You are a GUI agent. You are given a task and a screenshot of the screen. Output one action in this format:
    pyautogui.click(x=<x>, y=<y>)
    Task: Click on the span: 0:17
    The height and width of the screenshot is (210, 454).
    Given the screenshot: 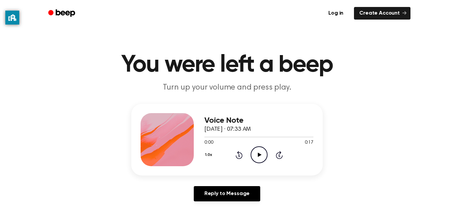 What is the action you would take?
    pyautogui.click(x=309, y=143)
    